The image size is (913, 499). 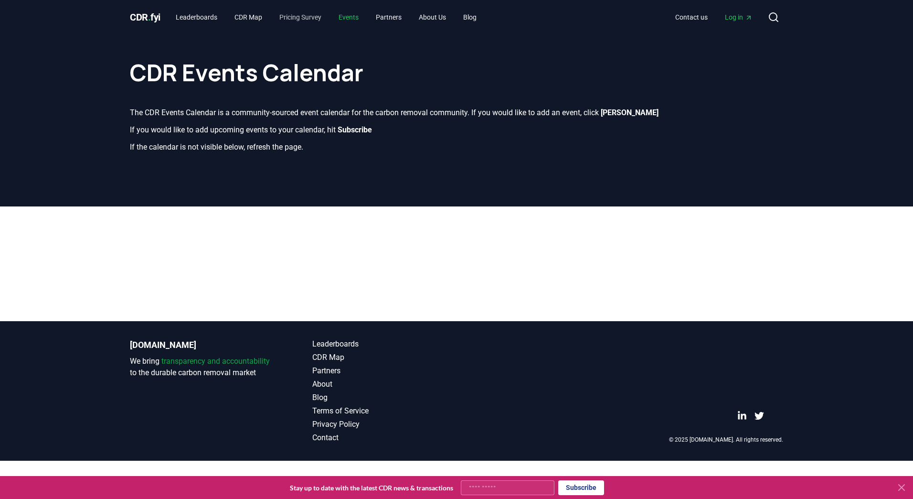 I want to click on a: Contact us, so click(x=691, y=17).